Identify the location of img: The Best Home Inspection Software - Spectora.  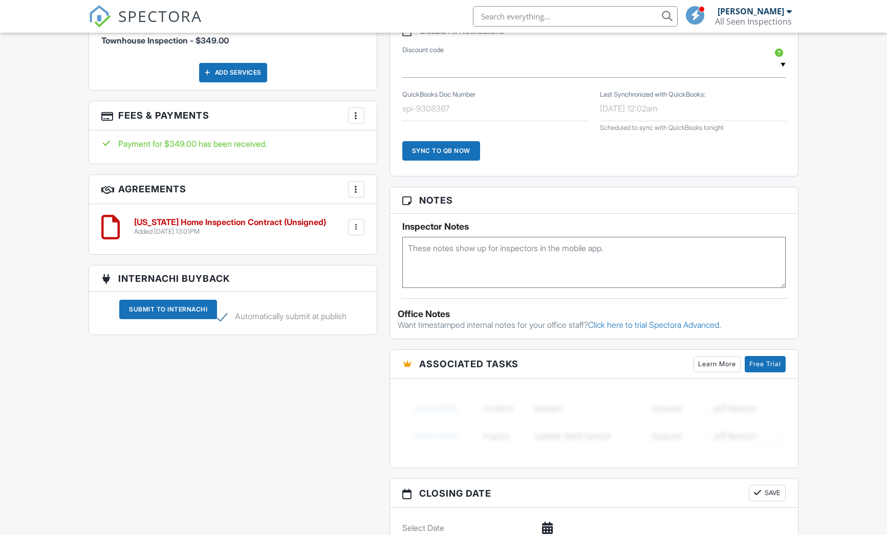
(100, 16).